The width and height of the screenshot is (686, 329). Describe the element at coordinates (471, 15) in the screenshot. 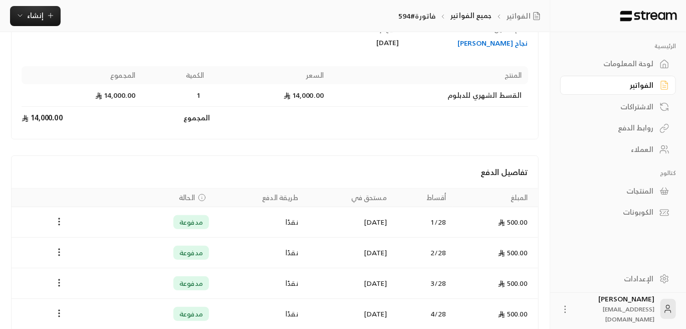

I see `a: جميع الفواتير` at that location.